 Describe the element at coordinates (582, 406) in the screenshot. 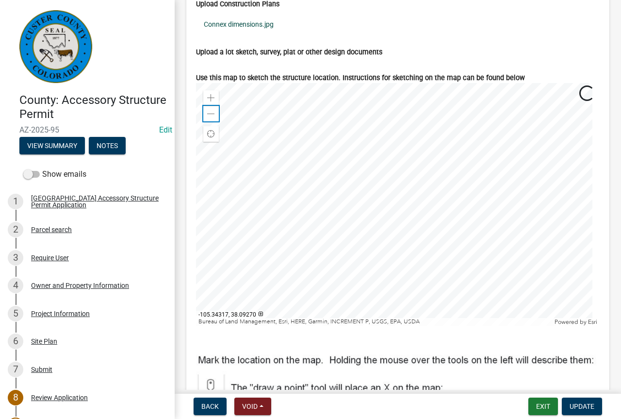

I see `span: Update` at that location.